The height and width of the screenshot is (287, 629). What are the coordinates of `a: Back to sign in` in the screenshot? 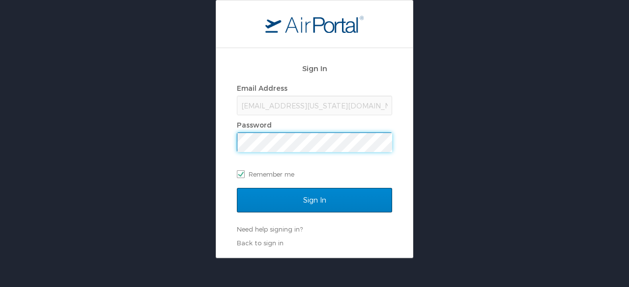 It's located at (260, 243).